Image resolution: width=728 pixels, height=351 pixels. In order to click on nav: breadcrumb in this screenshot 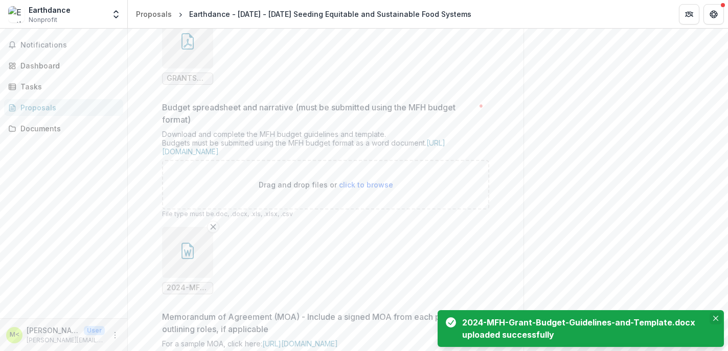, I will do `click(304, 14)`.